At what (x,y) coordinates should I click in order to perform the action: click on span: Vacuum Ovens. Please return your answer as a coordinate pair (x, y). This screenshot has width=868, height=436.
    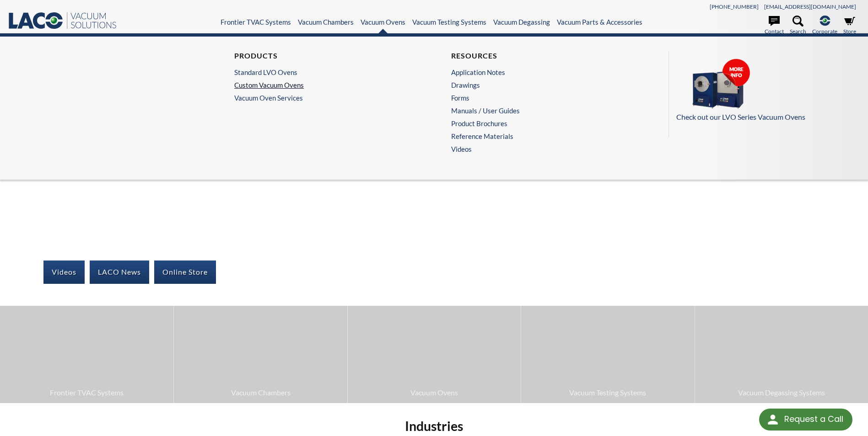
    Looking at the image, I should click on (434, 393).